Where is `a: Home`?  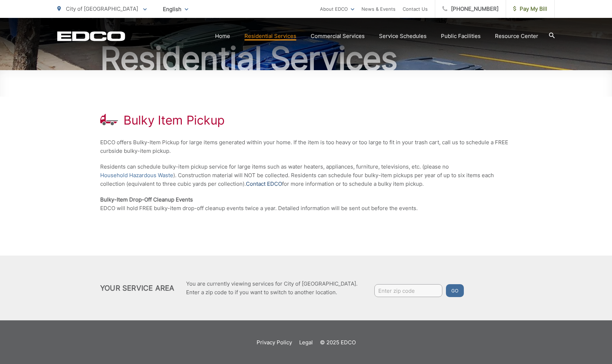 a: Home is located at coordinates (223, 36).